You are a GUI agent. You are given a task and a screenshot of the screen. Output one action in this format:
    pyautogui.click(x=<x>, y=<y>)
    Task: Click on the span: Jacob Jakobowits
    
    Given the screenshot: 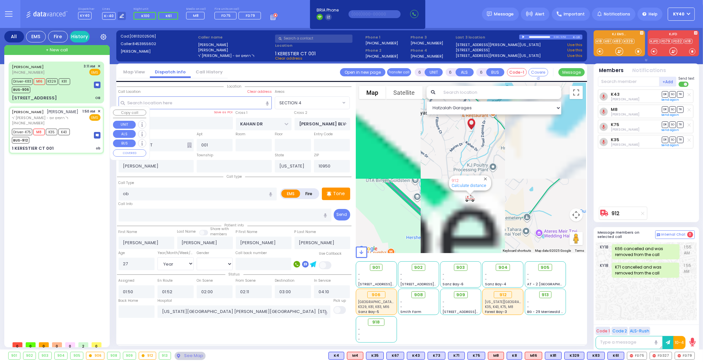 What is the action you would take?
    pyautogui.click(x=625, y=129)
    